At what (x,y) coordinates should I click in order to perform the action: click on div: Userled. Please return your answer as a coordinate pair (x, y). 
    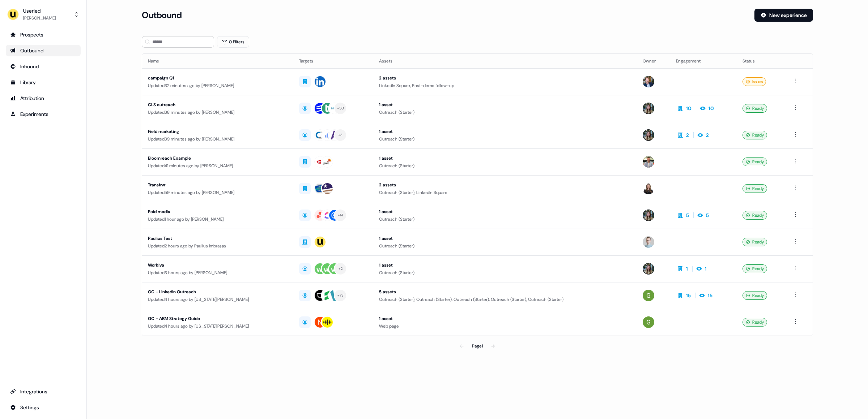
    Looking at the image, I should click on (39, 11).